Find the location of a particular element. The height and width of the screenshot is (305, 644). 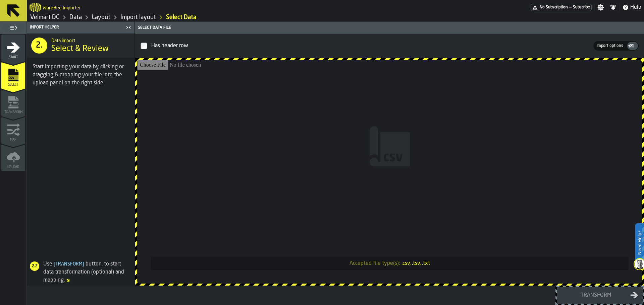

label: Need Help? is located at coordinates (639, 243).